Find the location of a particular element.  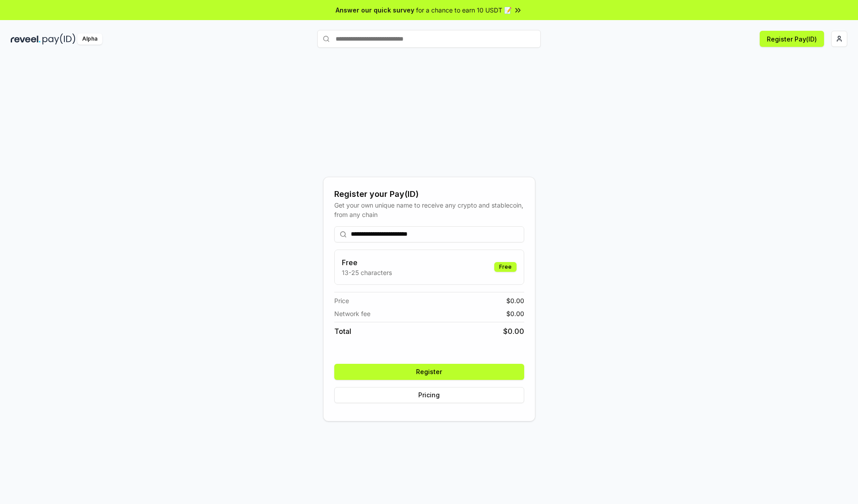

div: Alpha is located at coordinates (90, 39).